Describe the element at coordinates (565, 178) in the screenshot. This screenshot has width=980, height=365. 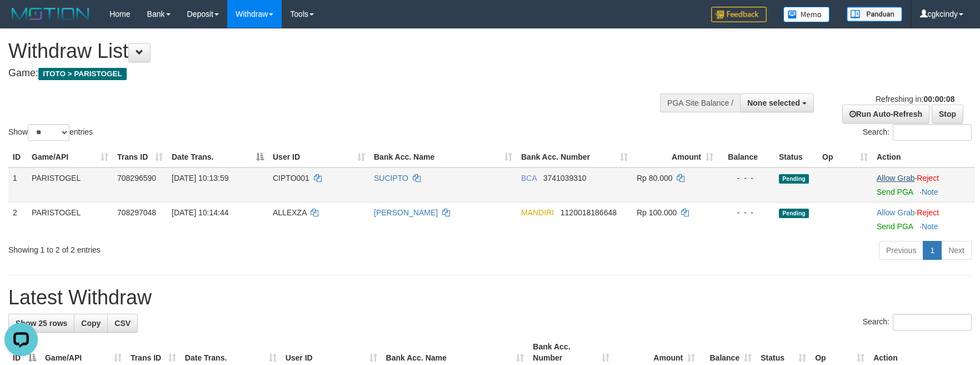
I see `span: Copy 3741039310 to clipboard` at that location.